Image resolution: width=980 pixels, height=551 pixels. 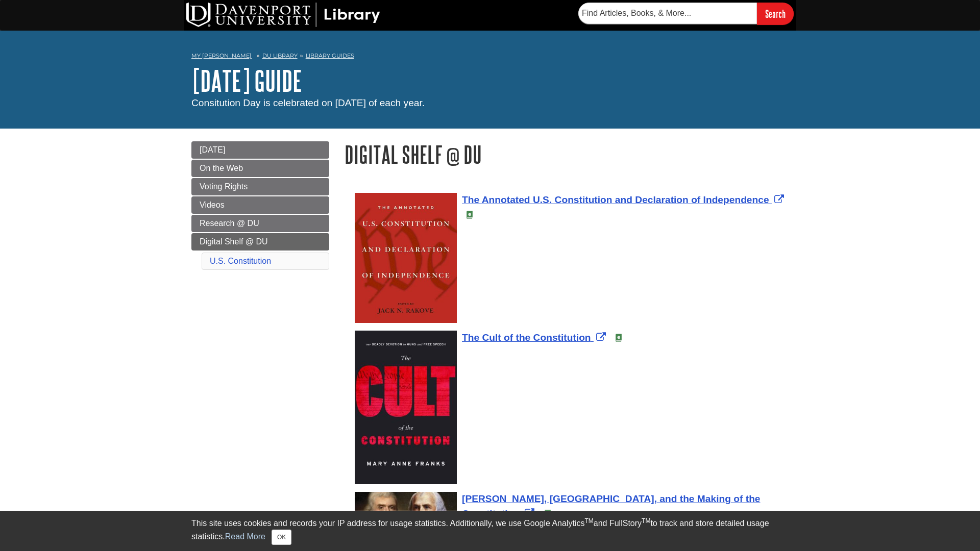 What do you see at coordinates (240, 260) in the screenshot?
I see `a: U.S. Constitution` at bounding box center [240, 260].